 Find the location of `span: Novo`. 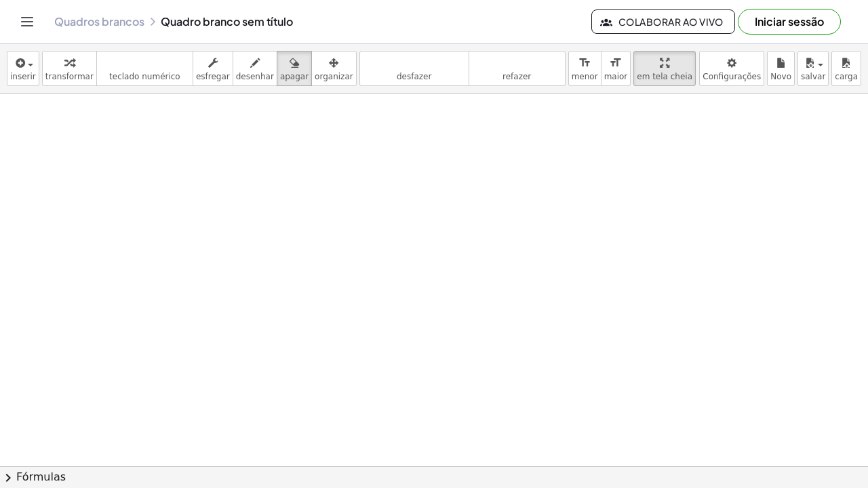

span: Novo is located at coordinates (780, 77).